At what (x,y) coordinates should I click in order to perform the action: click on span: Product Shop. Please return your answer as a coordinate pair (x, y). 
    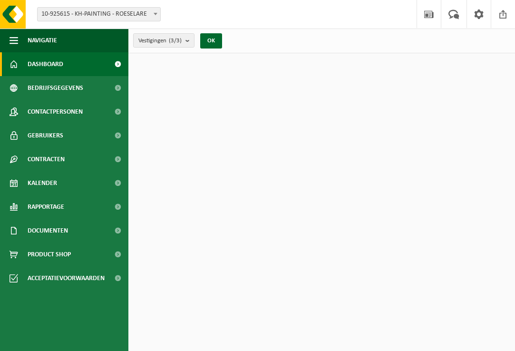
    Looking at the image, I should click on (49, 254).